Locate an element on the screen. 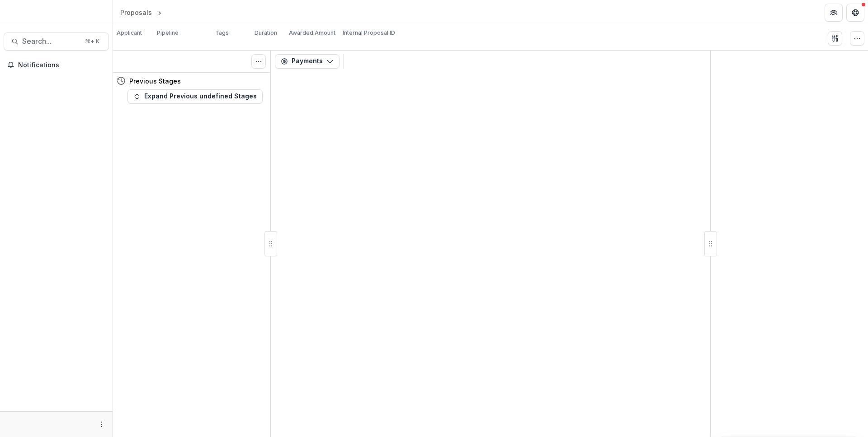  p: Applicant is located at coordinates (130, 33).